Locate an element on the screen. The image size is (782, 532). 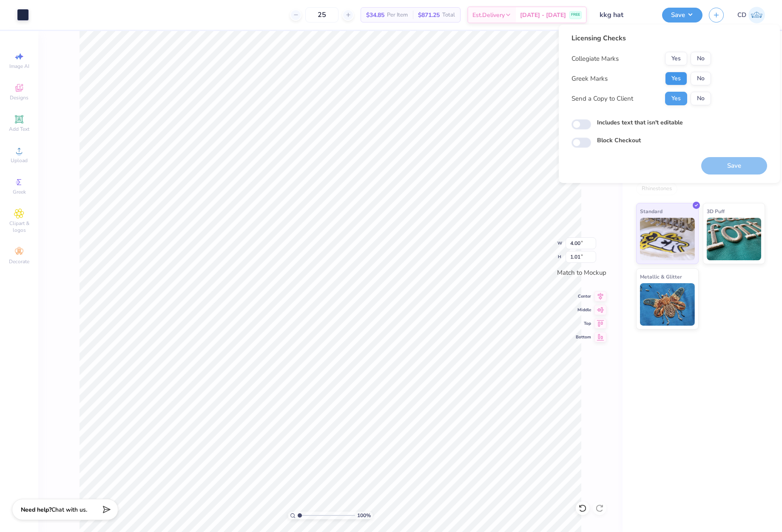
span: 3D Puff is located at coordinates (715, 211).